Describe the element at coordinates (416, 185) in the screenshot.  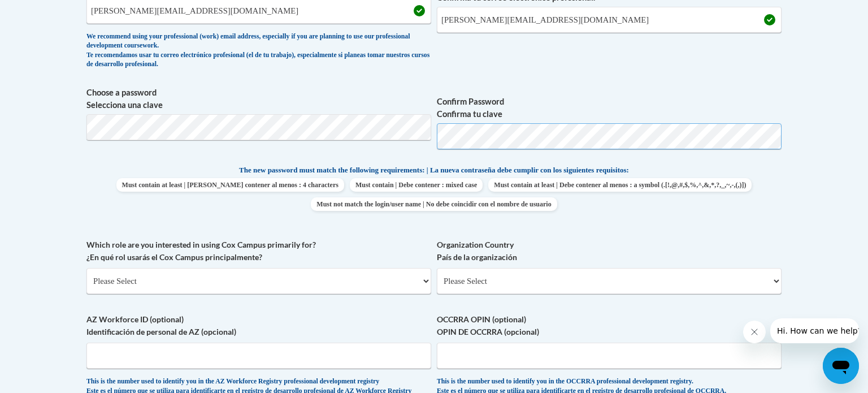
I see `span: Must contain | Debe contener : mixed case` at that location.